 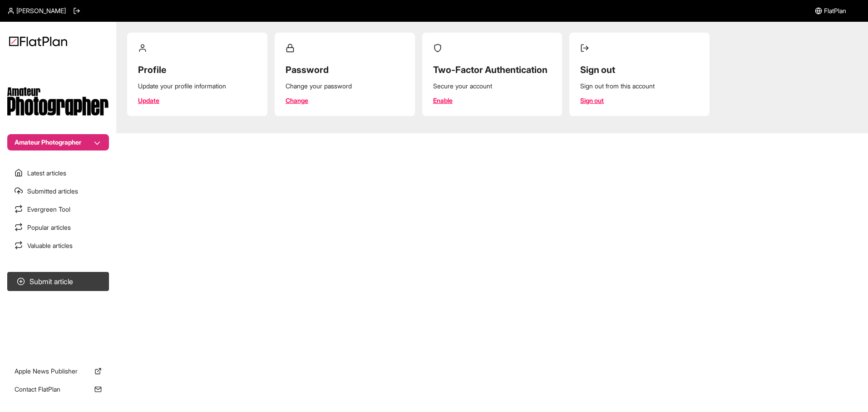 I want to click on span: FlatPlan, so click(x=835, y=11).